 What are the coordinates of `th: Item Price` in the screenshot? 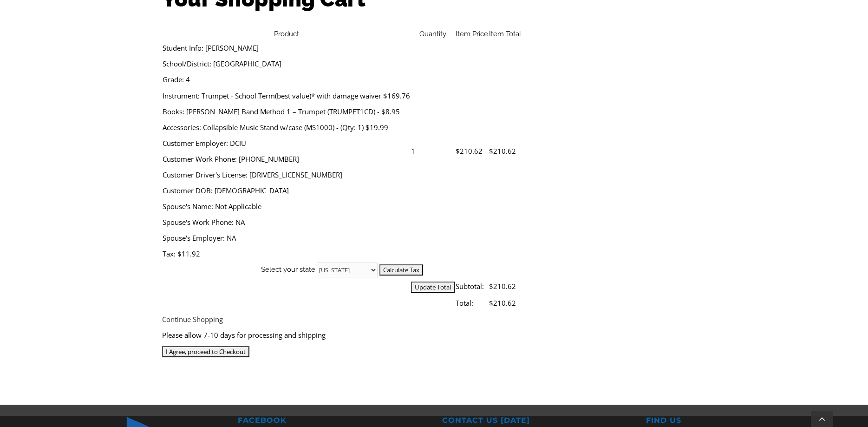 It's located at (472, 34).